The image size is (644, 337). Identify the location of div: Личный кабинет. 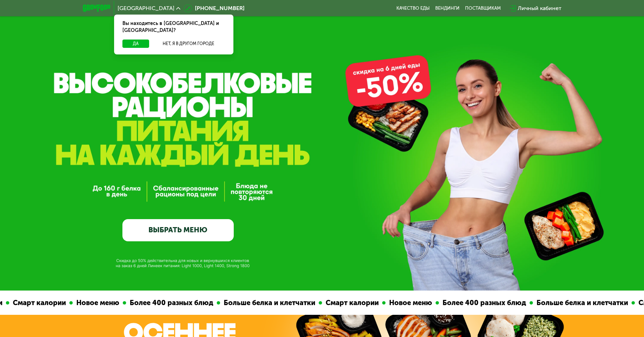
(540, 8).